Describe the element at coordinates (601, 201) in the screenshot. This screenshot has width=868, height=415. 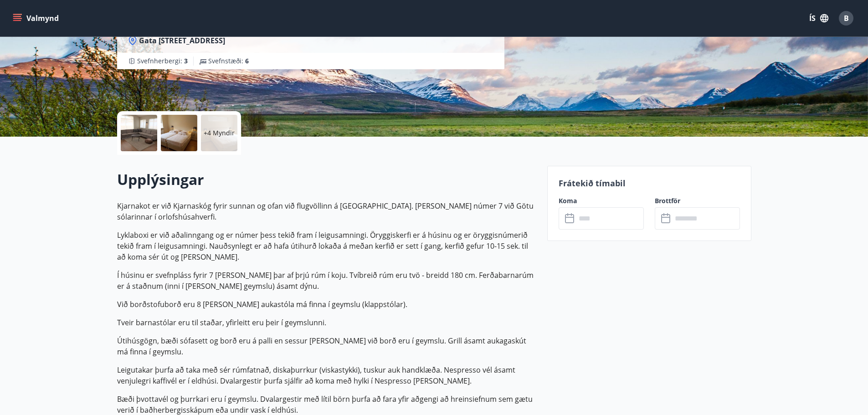
I see `label: Koma` at that location.